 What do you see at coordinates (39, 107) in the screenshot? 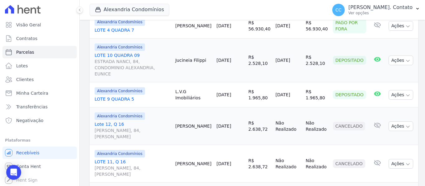
I see `a: Transferências` at bounding box center [39, 107].